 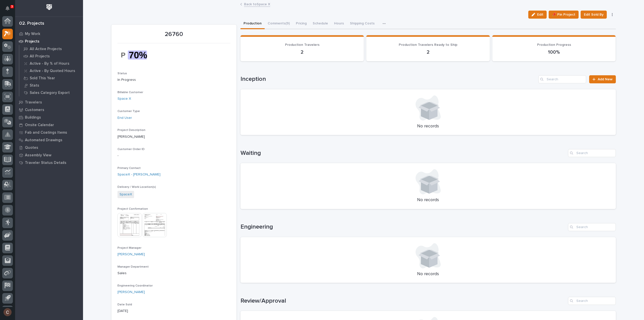 What do you see at coordinates (564, 14) in the screenshot?
I see `button: 📌 Pin Project` at bounding box center [564, 14].